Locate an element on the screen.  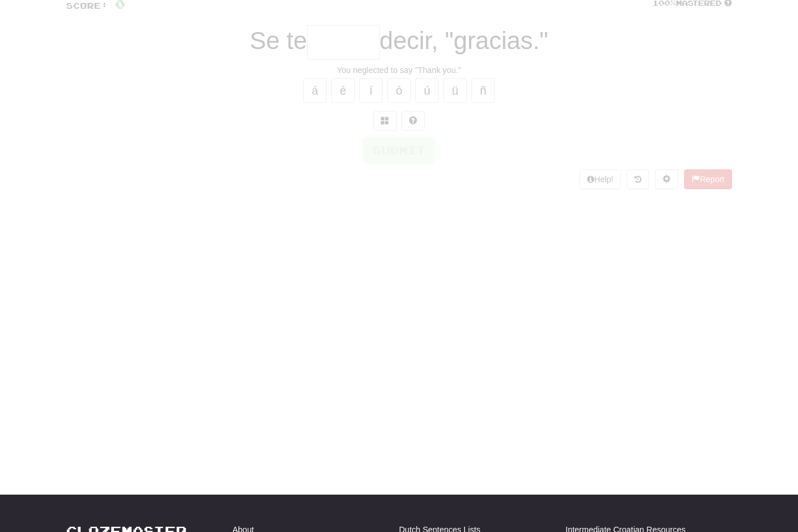
button: ú is located at coordinates (427, 91).